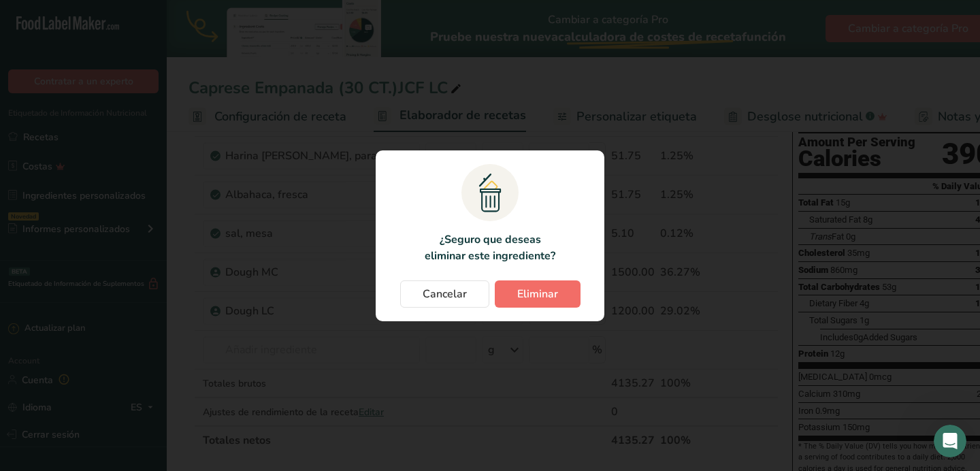 This screenshot has width=980, height=471. I want to click on button: Cancelar, so click(444, 294).